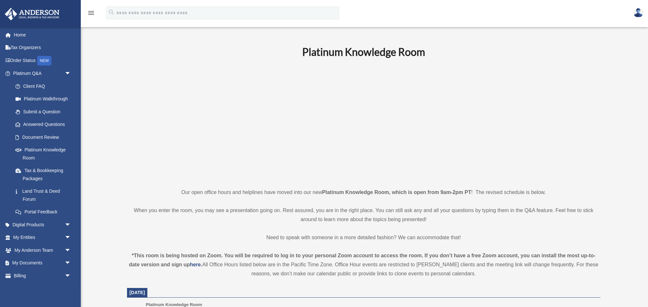  What do you see at coordinates (174, 305) in the screenshot?
I see `span: Platinum Knowledge Room` at bounding box center [174, 305].